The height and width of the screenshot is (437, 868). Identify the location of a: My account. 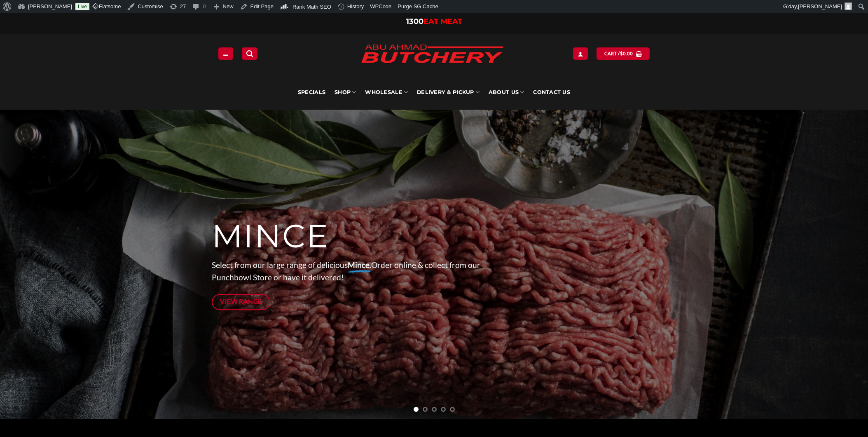
(581, 53).